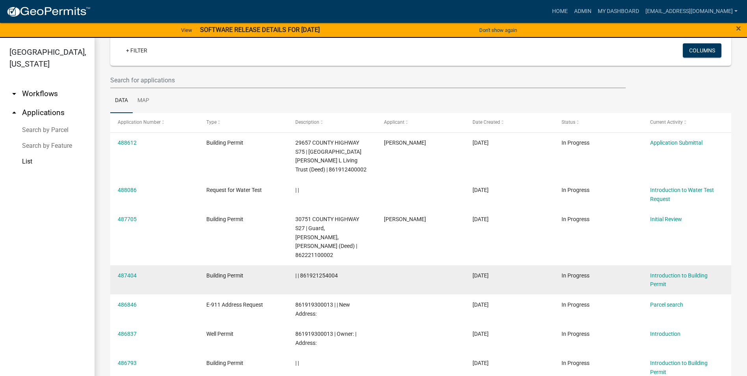  I want to click on button: Close, so click(739, 28).